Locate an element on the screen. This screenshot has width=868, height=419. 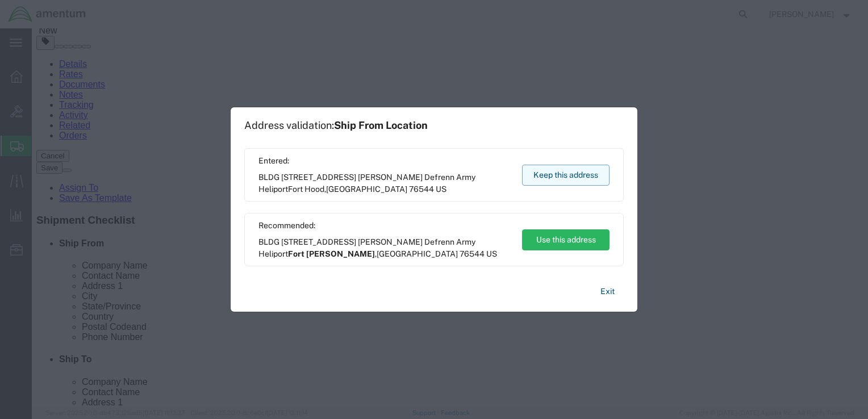
button: Exit is located at coordinates (607, 292).